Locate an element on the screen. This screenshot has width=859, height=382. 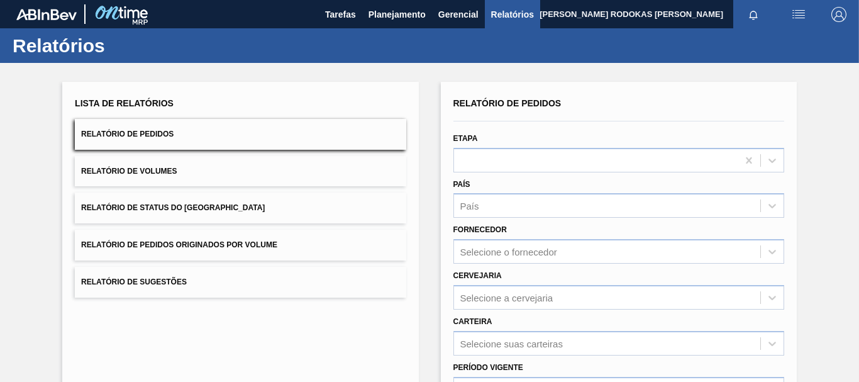
div: Selecione a cervejaria is located at coordinates (507, 297).